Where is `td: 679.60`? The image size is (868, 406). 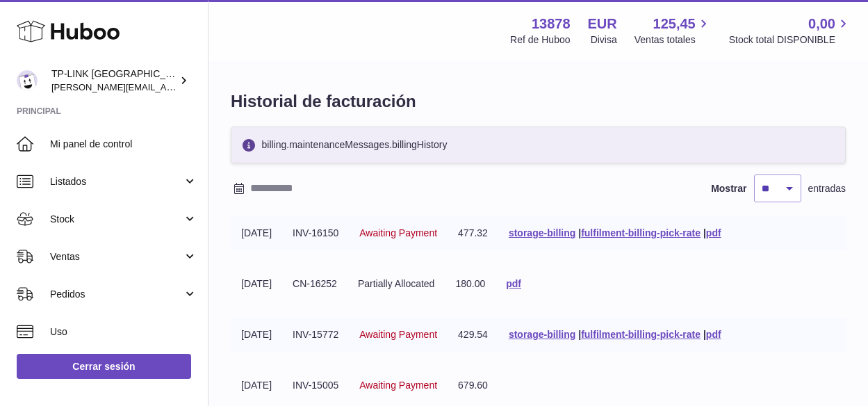 td: 679.60 is located at coordinates (473, 385).